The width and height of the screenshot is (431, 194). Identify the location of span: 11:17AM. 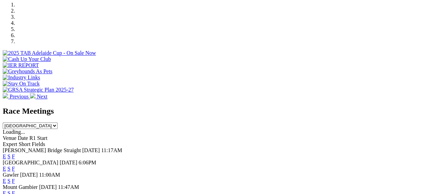
(112, 150).